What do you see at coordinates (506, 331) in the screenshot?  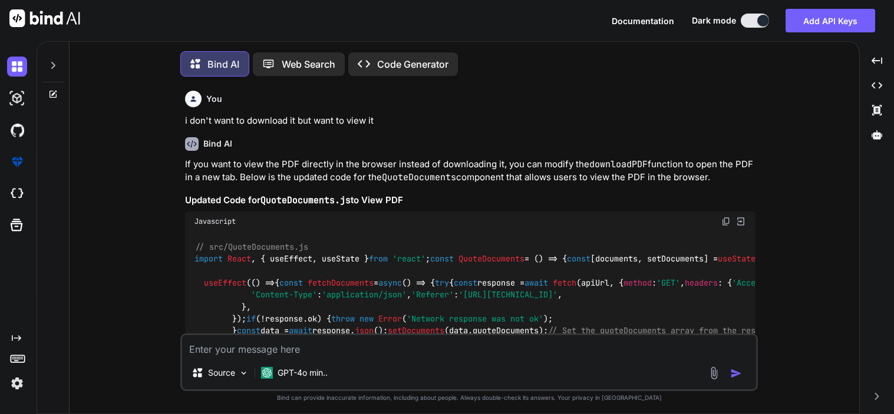 I see `span: quoteDocuments` at bounding box center [506, 331].